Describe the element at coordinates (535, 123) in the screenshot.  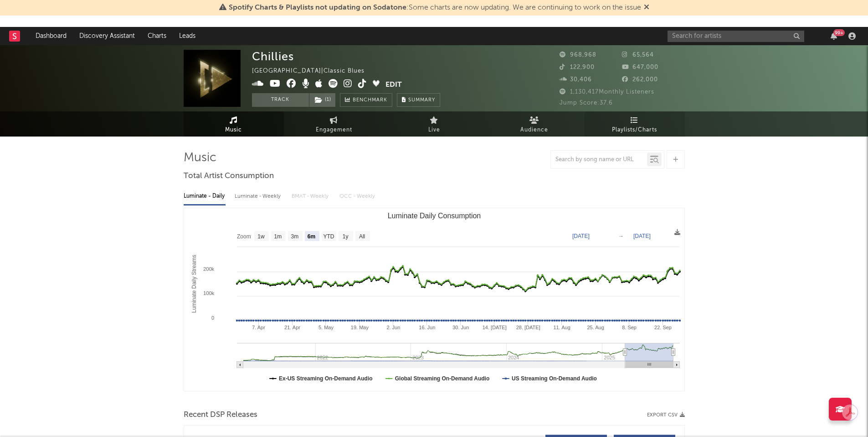
I see `a: Audience` at that location.